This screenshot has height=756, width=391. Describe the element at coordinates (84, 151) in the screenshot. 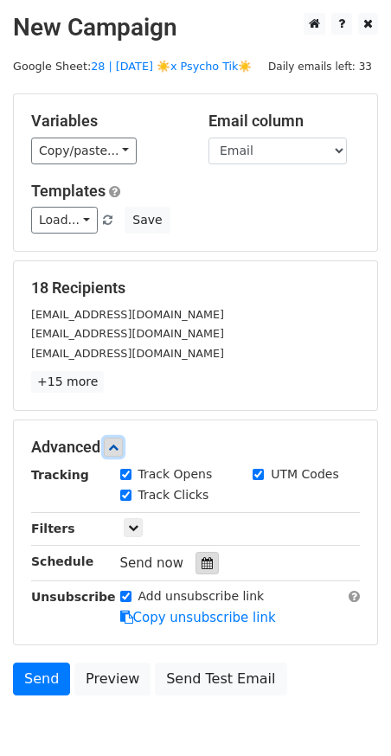

I see `a: Copy/paste...` at that location.